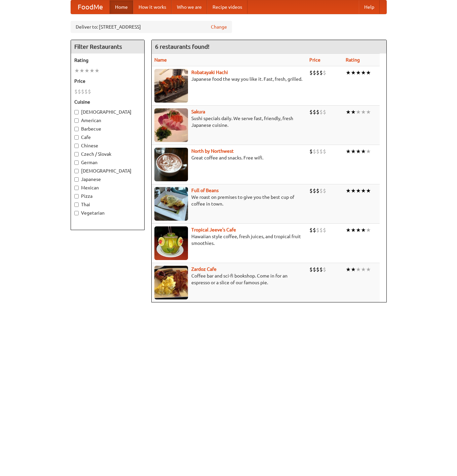 The width and height of the screenshot is (457, 476). Describe the element at coordinates (212, 151) in the screenshot. I see `a: North by Northwest` at that location.